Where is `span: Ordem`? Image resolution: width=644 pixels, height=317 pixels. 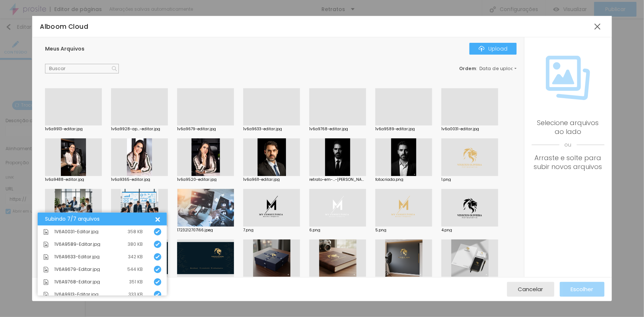 span: Ordem is located at coordinates (468, 68).